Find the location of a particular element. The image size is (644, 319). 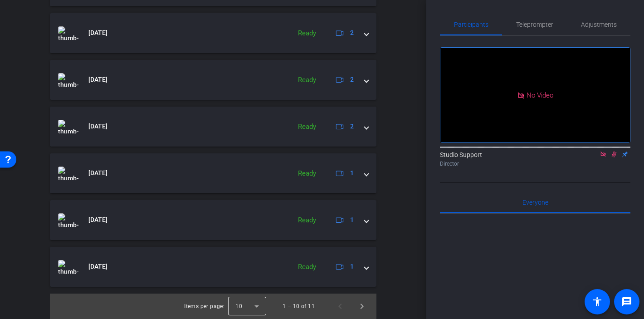

span: Participants is located at coordinates (471, 24).